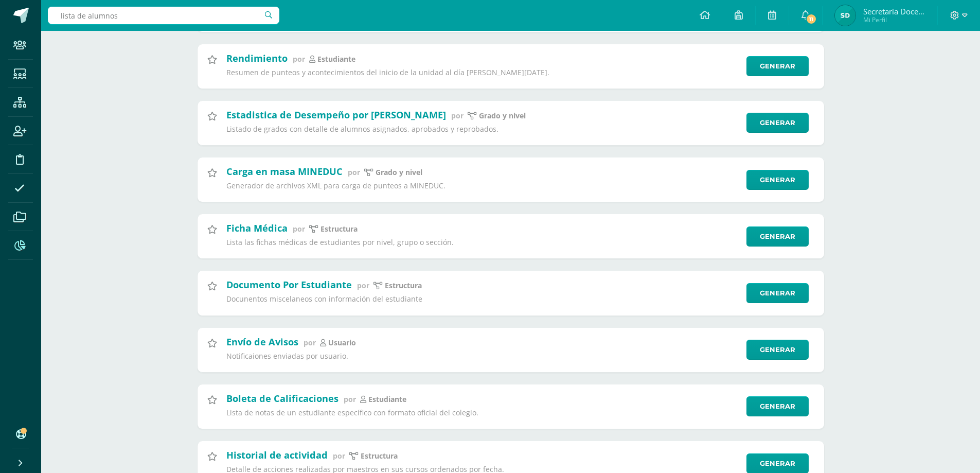  What do you see at coordinates (483, 413) in the screenshot?
I see `p: Lista de notas de un estudiante específico con formato oficial del colegio.` at bounding box center [483, 413].